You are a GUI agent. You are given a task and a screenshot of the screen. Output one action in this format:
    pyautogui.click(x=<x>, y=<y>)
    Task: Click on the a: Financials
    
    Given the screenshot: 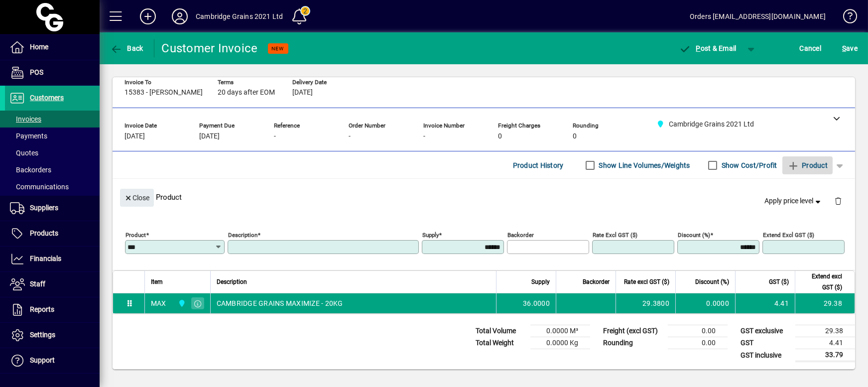 What is the action you would take?
    pyautogui.click(x=52, y=259)
    